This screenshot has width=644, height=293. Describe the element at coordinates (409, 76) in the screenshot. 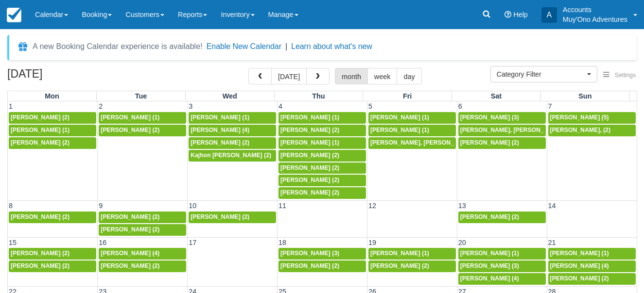

I see `button: day` at that location.